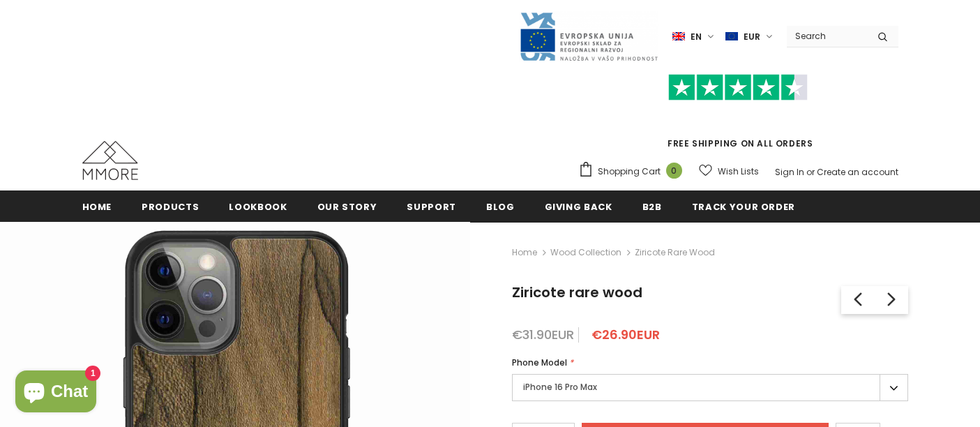 This screenshot has height=427, width=980. Describe the element at coordinates (348, 206) in the screenshot. I see `a: Our Story` at that location.